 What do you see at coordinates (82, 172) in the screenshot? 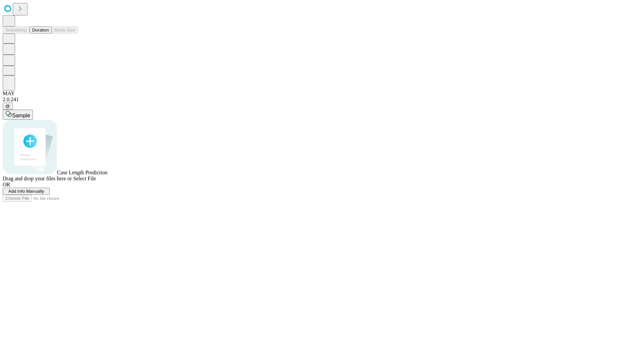
I see `span: Case Length Prediction` at bounding box center [82, 172].